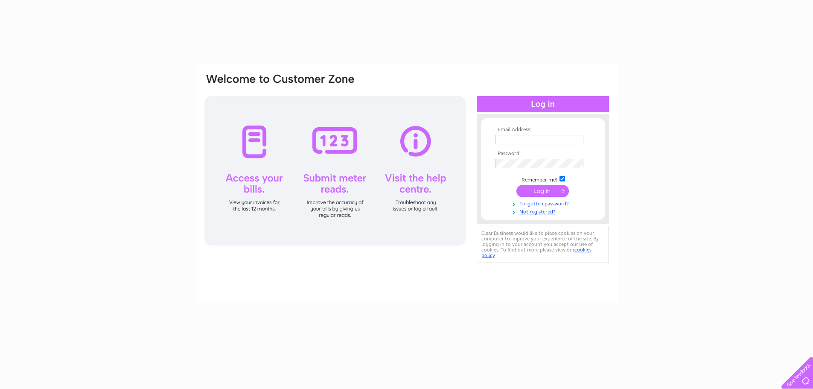 Image resolution: width=813 pixels, height=389 pixels. What do you see at coordinates (543, 179) in the screenshot?
I see `td: Remember me?` at bounding box center [543, 179].